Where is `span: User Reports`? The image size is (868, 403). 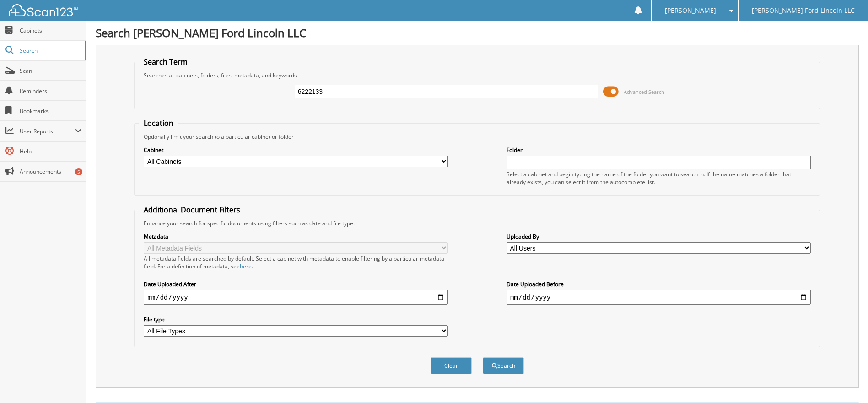
span: User Reports is located at coordinates (47, 131).